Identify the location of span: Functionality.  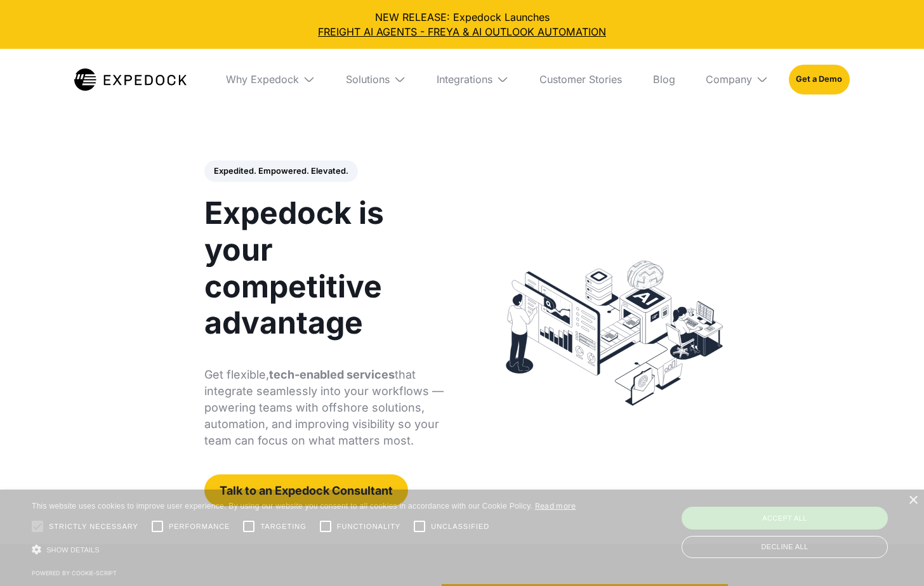
(368, 527).